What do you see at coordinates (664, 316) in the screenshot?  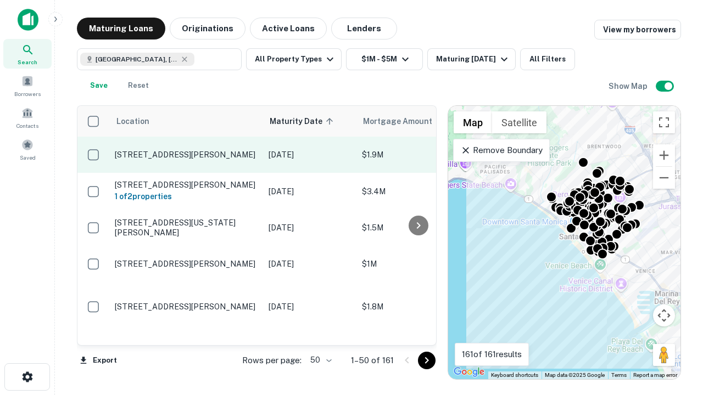 I see `button: Map camera controls` at bounding box center [664, 316].